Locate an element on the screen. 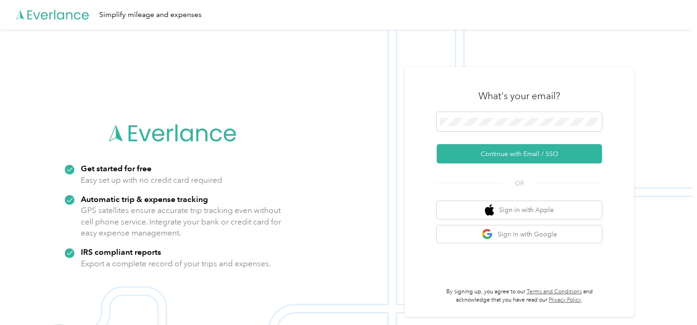 This screenshot has height=325, width=697. a: Privacy Policy is located at coordinates (564, 300).